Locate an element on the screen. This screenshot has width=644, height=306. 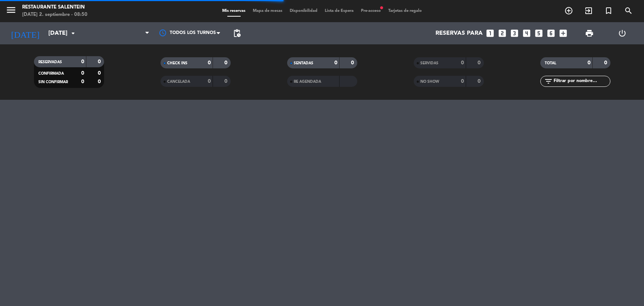
i: arrow_drop_down is located at coordinates (73, 33).